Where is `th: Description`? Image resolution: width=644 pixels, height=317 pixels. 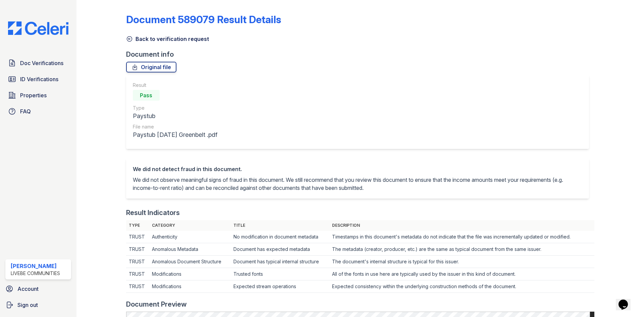
th: Description is located at coordinates (462, 226).